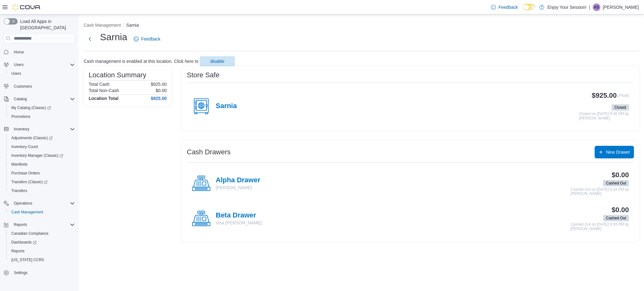 The image size is (644, 291). Describe the element at coordinates (43, 272) in the screenshot. I see `span: Settings` at that location.